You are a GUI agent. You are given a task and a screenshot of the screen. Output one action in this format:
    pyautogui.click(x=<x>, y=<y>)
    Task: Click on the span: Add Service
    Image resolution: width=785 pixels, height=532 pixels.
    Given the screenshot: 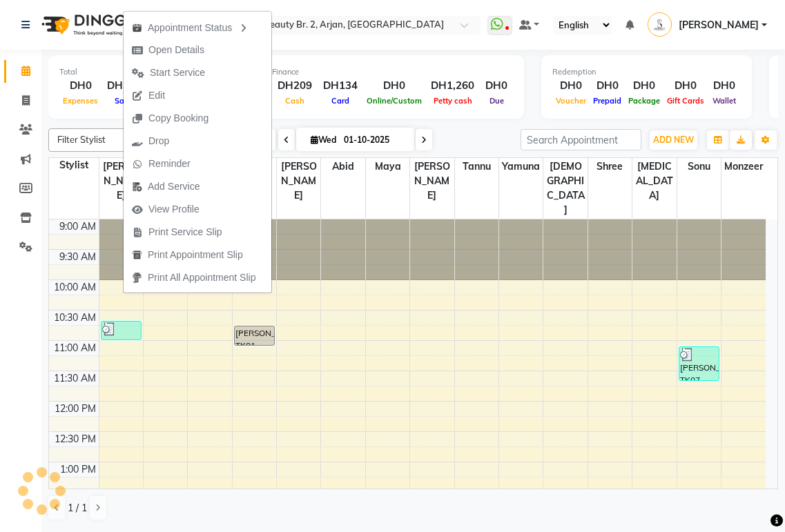 What is the action you would take?
    pyautogui.click(x=174, y=186)
    